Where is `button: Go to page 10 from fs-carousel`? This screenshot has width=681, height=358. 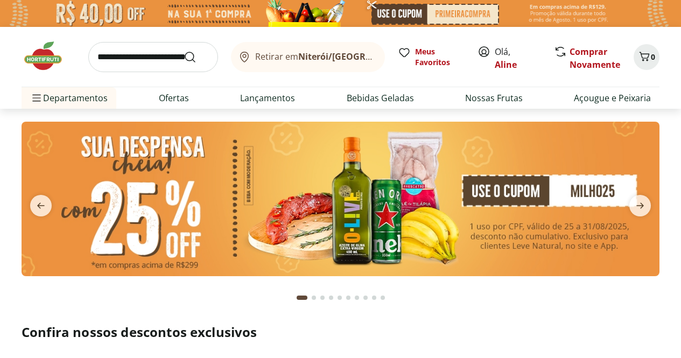 button: Go to page 10 from fs-carousel is located at coordinates (382, 297).